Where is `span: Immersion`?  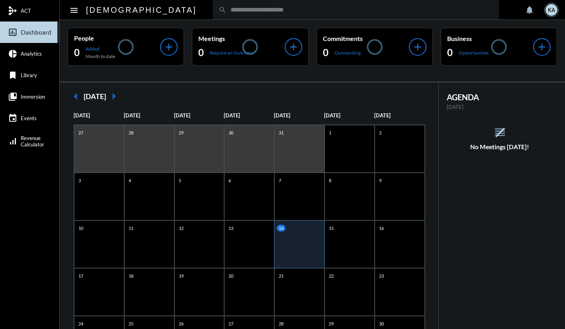 span: Immersion is located at coordinates (33, 97).